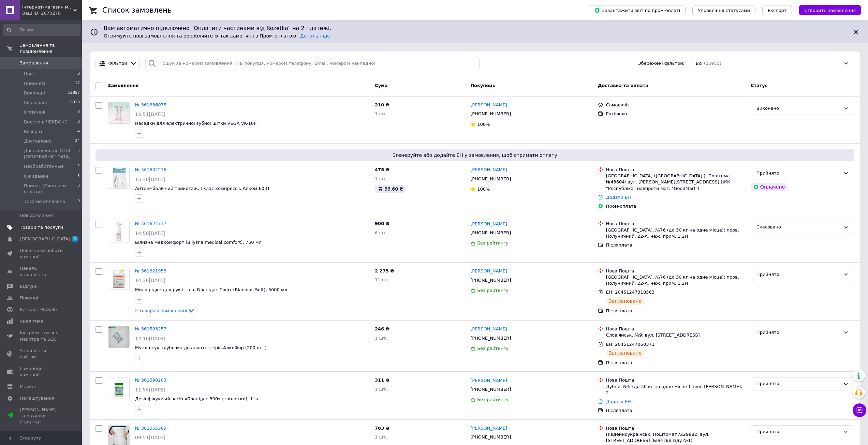 The width and height of the screenshot is (868, 445). What do you see at coordinates (41, 422) in the screenshot?
I see `div: Prom топ` at bounding box center [41, 422].